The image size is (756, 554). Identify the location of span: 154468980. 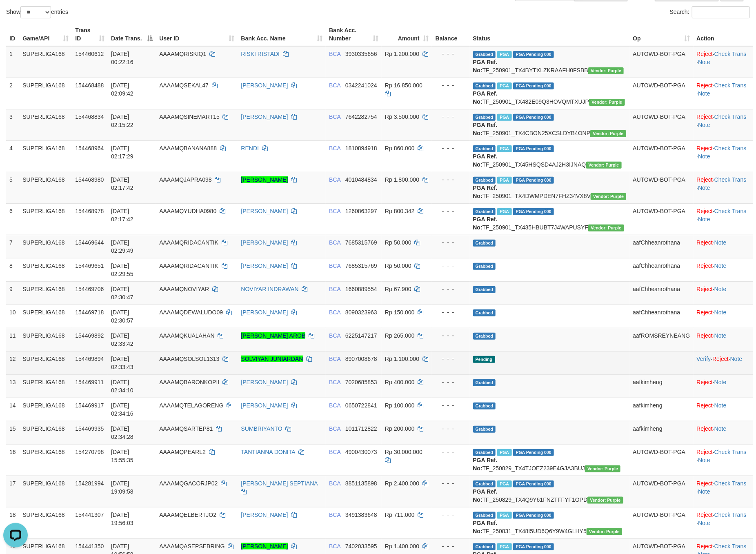
(89, 180).